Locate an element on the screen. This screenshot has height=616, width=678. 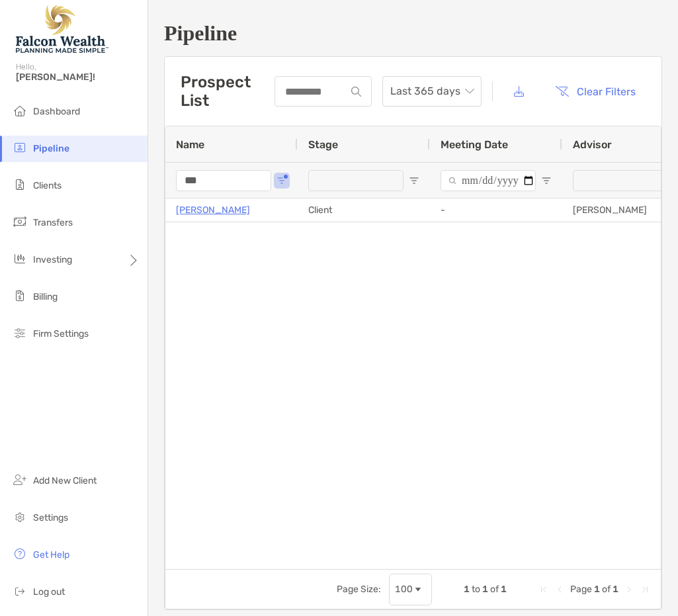
div: Page Size is located at coordinates (410, 589).